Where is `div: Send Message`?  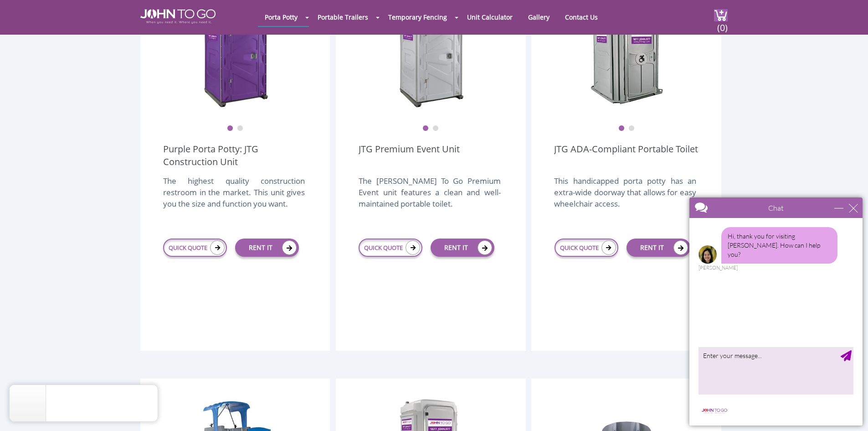 div: Send Message is located at coordinates (162, 164).